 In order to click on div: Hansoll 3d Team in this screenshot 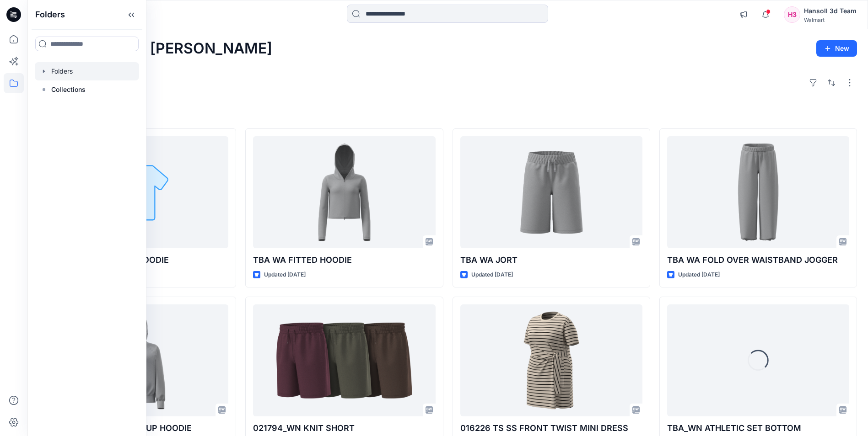, I will do `click(830, 11)`.